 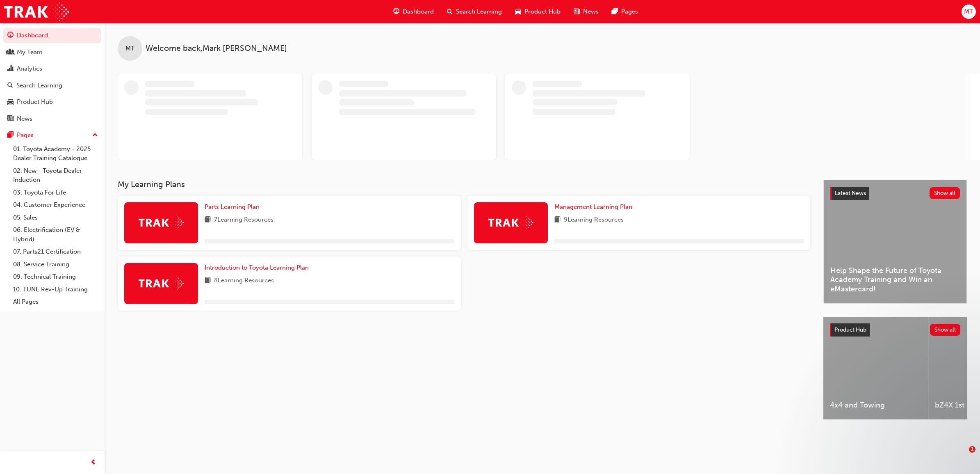 I want to click on span: News, so click(x=591, y=11).